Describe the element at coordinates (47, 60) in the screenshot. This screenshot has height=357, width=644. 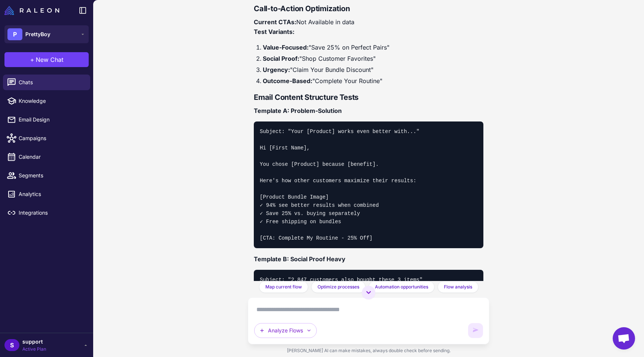
I see `button: +New Chat` at that location.